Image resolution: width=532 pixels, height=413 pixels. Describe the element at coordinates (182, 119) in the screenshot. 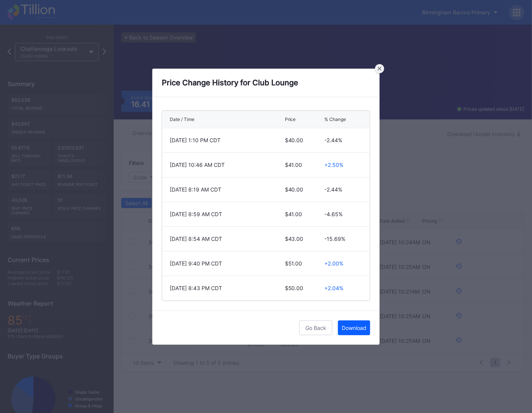

I see `div: Date / Time` at that location.